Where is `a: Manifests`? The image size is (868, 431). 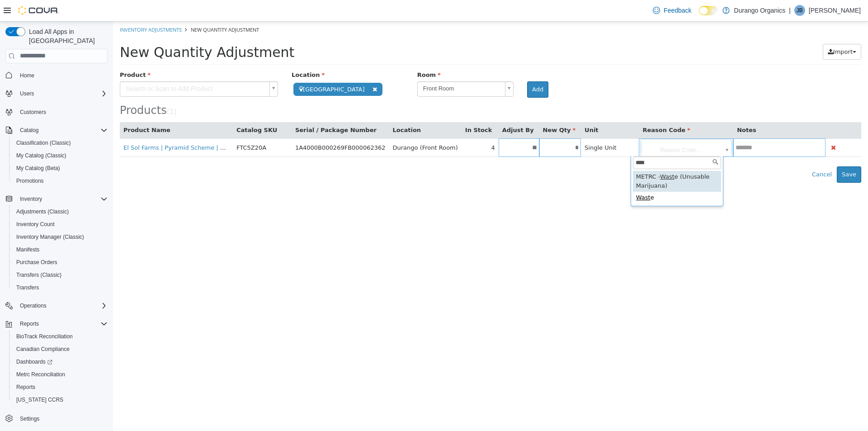
a: Manifests is located at coordinates (28, 250).